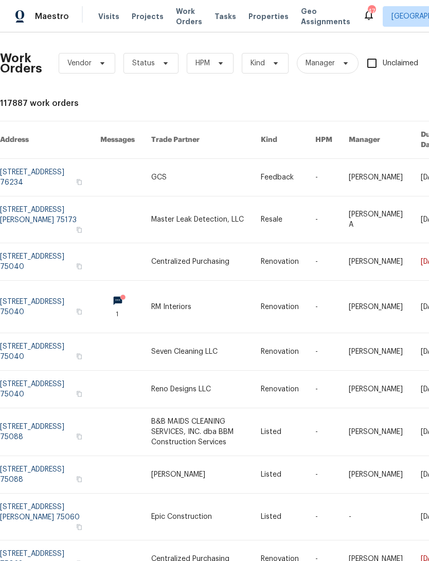 This screenshot has height=561, width=429. What do you see at coordinates (198, 517) in the screenshot?
I see `td: Epic Construction` at bounding box center [198, 517].